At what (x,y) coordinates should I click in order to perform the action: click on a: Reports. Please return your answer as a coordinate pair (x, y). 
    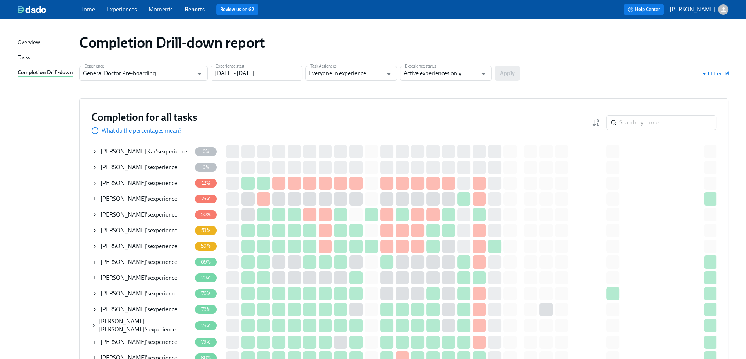
    Looking at the image, I should click on (194, 9).